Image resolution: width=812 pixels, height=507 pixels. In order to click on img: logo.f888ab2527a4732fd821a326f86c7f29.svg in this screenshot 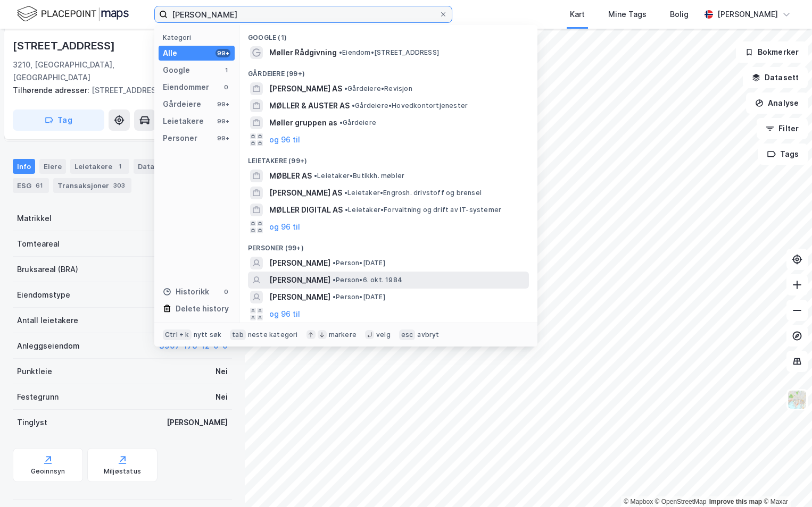, I will do `click(72, 14)`.